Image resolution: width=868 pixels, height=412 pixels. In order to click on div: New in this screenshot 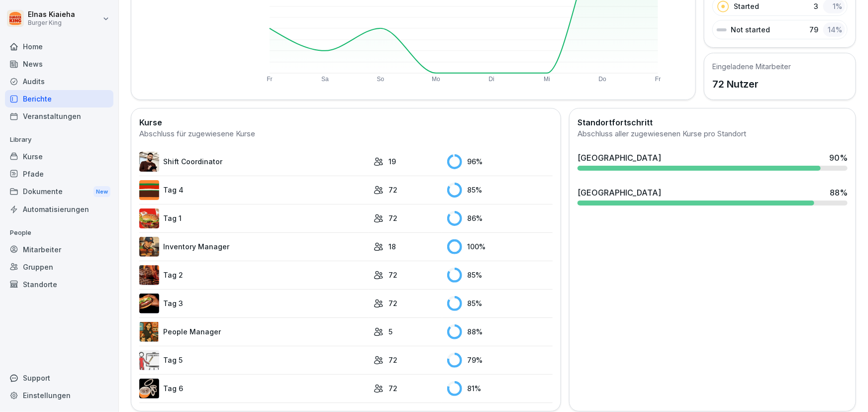, I will do `click(102, 192)`.